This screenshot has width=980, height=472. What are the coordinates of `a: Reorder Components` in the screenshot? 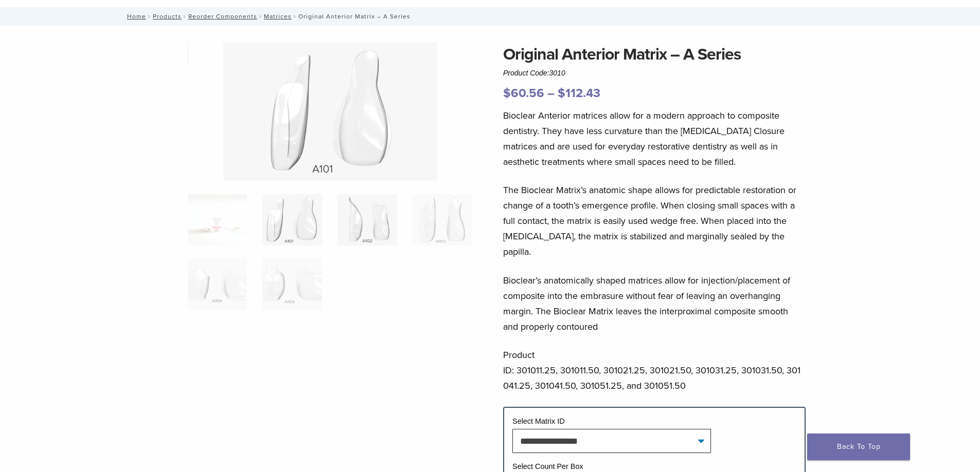 It's located at (223, 16).